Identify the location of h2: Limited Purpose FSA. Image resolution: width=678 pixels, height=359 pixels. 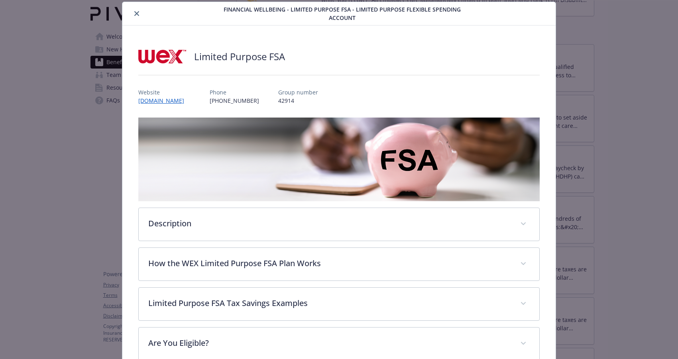
(240, 57).